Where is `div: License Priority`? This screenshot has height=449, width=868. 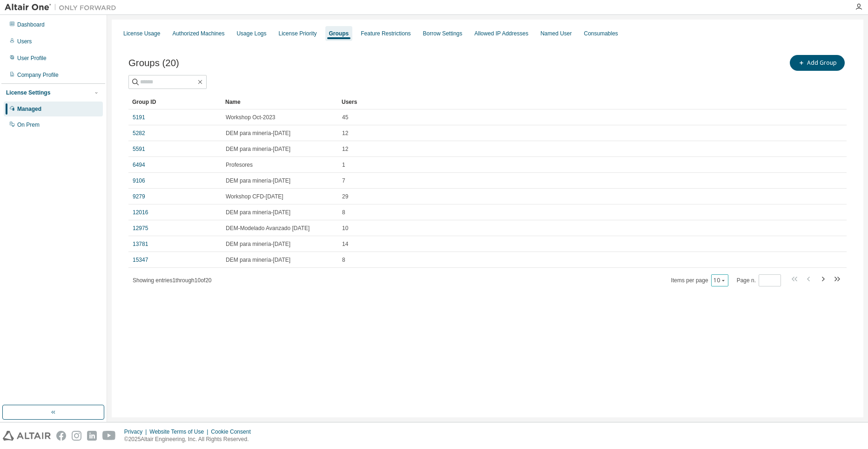
div: License Priority is located at coordinates (298, 33).